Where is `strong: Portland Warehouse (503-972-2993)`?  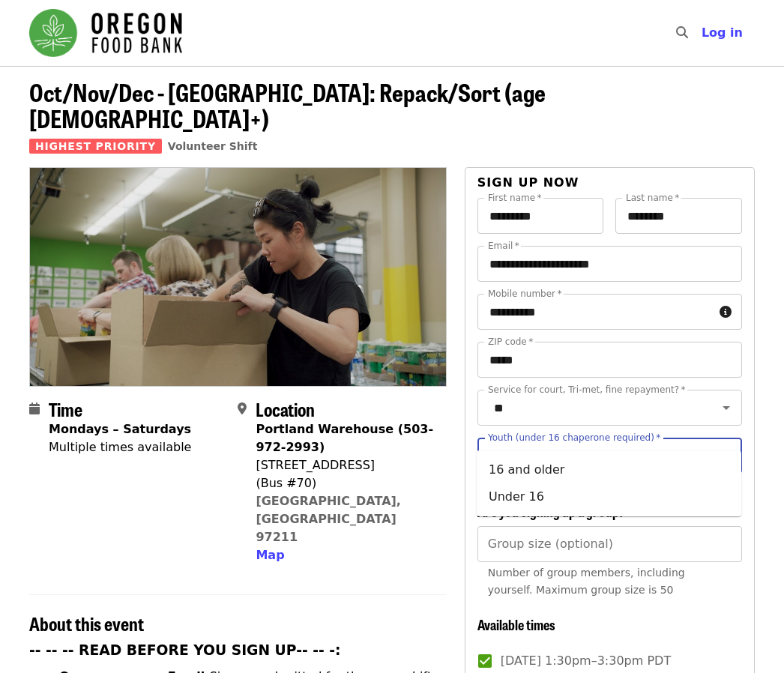 strong: Portland Warehouse (503-972-2993) is located at coordinates (344, 438).